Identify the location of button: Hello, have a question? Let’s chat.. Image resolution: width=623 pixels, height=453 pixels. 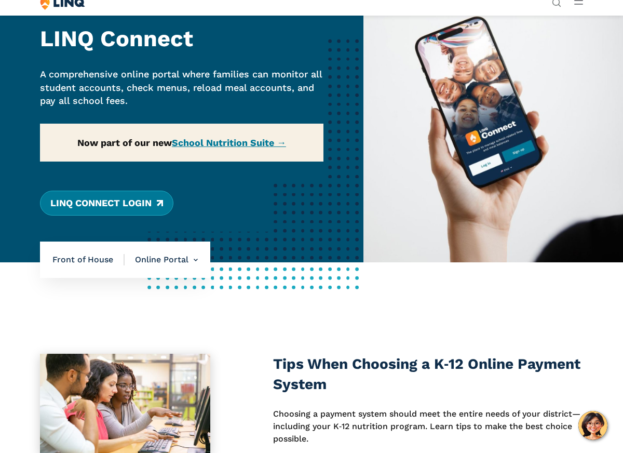
(593, 425).